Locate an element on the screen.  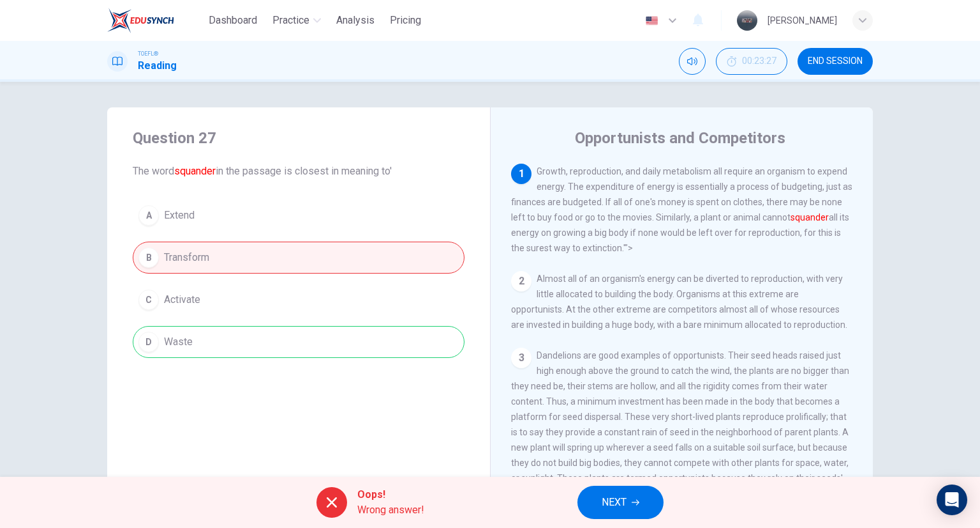
button: NEXT is located at coordinates (620, 502).